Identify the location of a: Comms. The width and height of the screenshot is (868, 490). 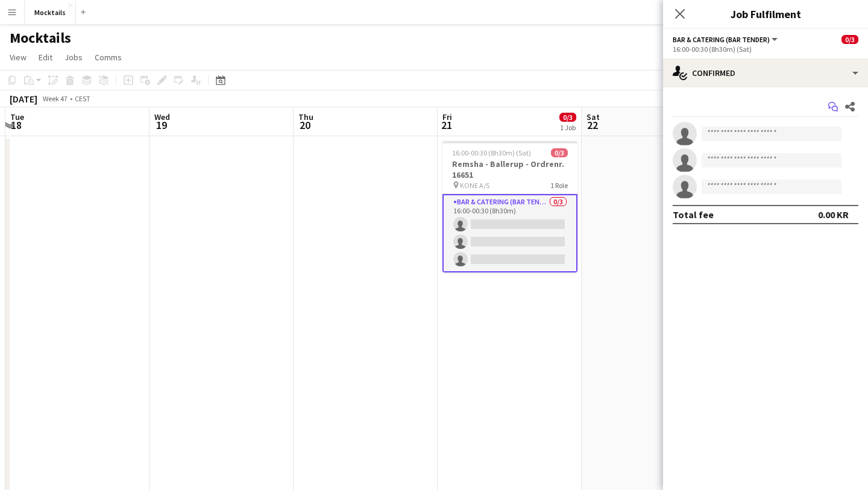
(108, 57).